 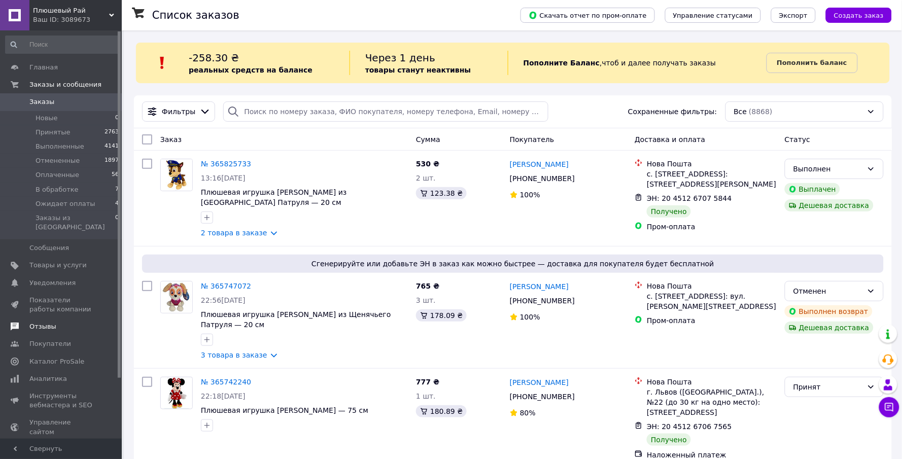 What do you see at coordinates (428, 164) in the screenshot?
I see `span: 530 ₴` at bounding box center [428, 164].